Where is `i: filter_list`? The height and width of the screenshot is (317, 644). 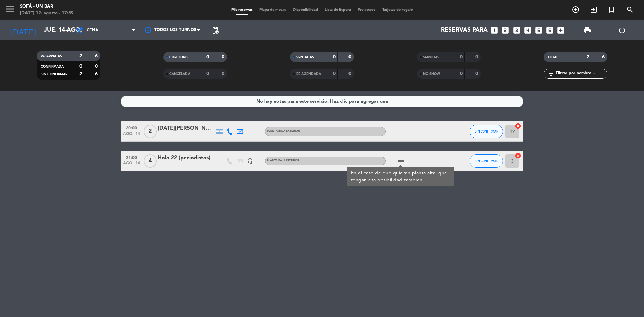
i: filter_list is located at coordinates (551, 74).